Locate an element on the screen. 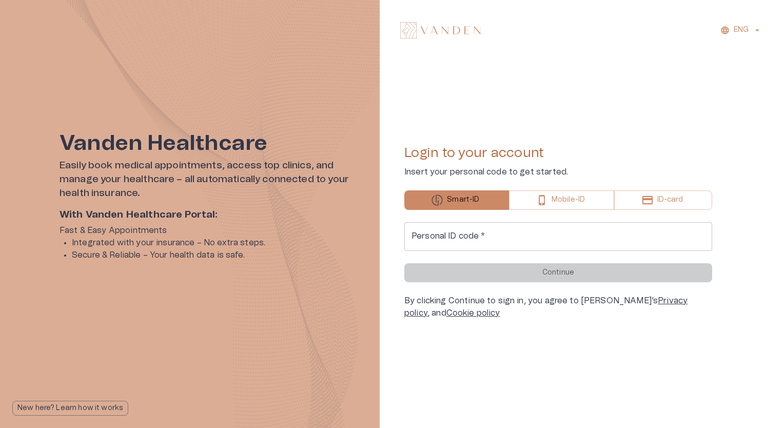  button: Mobile-ID is located at coordinates (562, 200).